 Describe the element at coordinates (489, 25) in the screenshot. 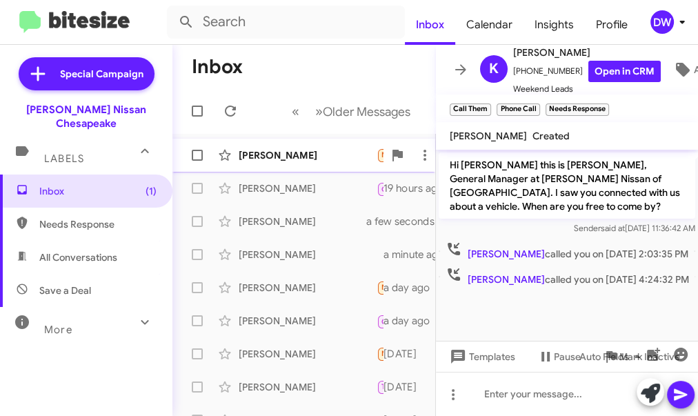

I see `a: Calendar` at that location.